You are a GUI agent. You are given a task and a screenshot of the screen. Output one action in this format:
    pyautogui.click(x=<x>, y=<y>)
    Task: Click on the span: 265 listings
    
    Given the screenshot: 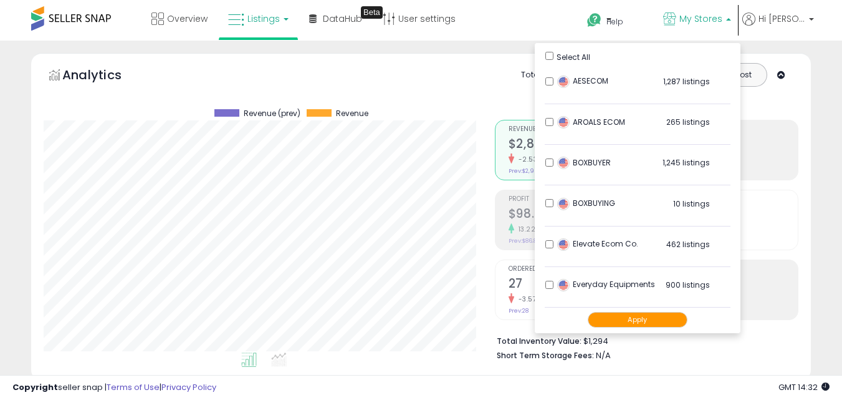 What is the action you would take?
    pyautogui.click(x=688, y=122)
    